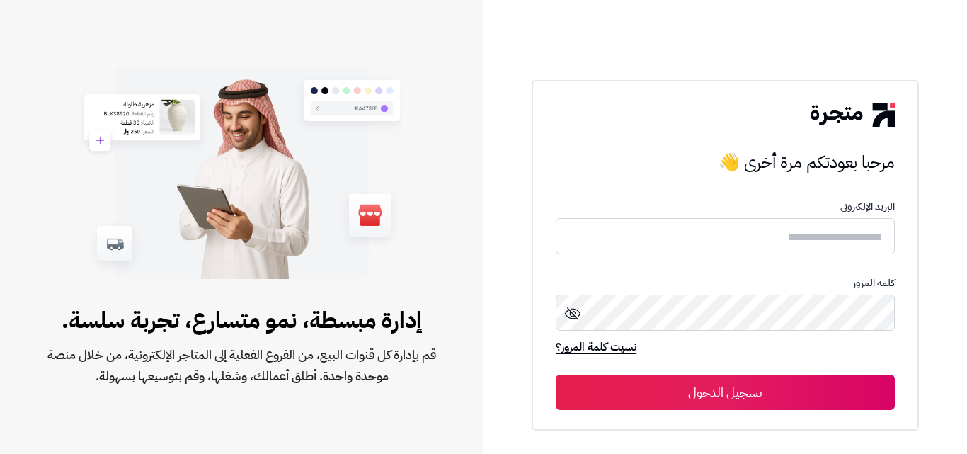 This screenshot has height=454, width=967. What do you see at coordinates (852, 115) in the screenshot?
I see `img: logo-2.png` at bounding box center [852, 115].